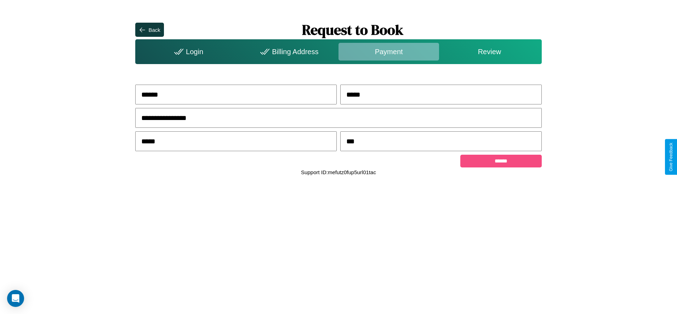 The height and width of the screenshot is (314, 677). Describe the element at coordinates (288, 52) in the screenshot. I see `div: Billing Address` at that location.